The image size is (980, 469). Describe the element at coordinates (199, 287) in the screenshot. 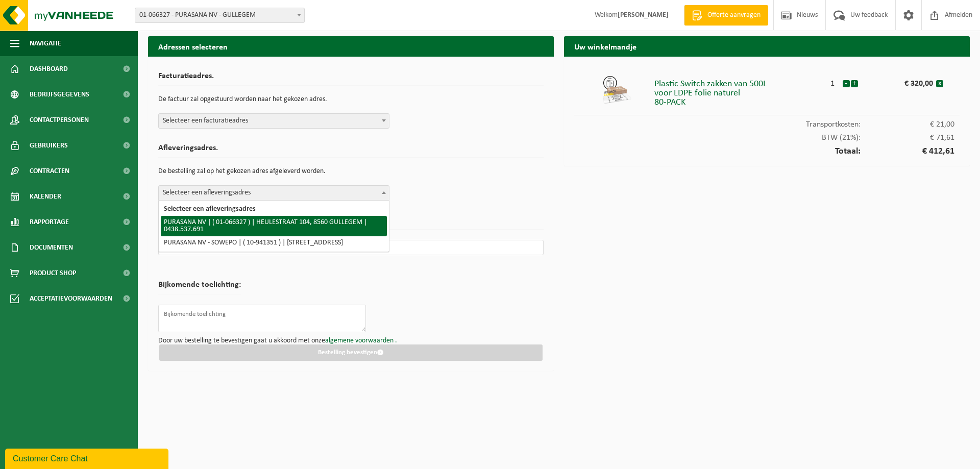

I see `h2: Bijkomende toelichting:` at that location.